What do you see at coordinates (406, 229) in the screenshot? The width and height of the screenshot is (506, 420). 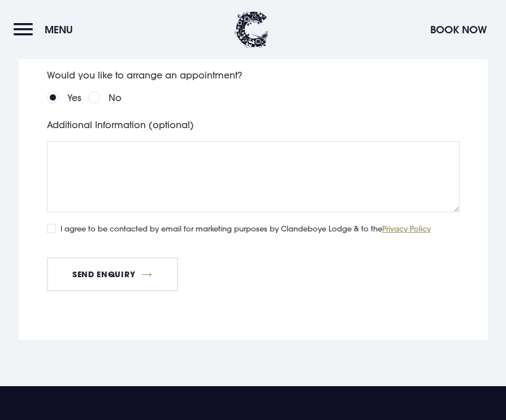 I see `a: Privacy Policy` at bounding box center [406, 229].